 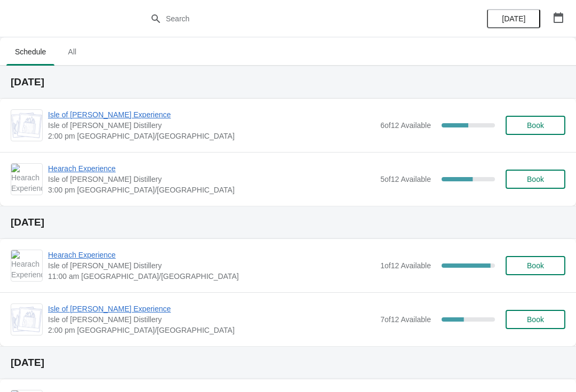 What do you see at coordinates (405, 319) in the screenshot?
I see `span: 7 of 12 Available` at bounding box center [405, 319].